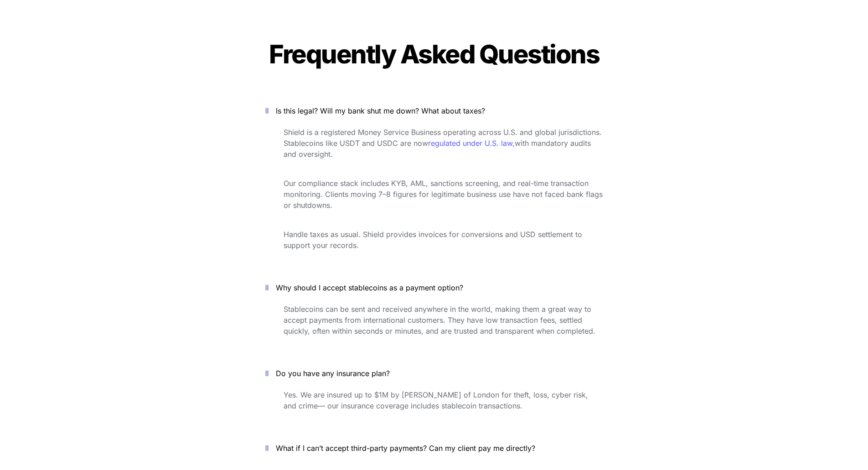 The width and height of the screenshot is (868, 470). Describe the element at coordinates (434, 111) in the screenshot. I see `button: Is this legal? Will my bank shut me down? What about taxes?` at that location.